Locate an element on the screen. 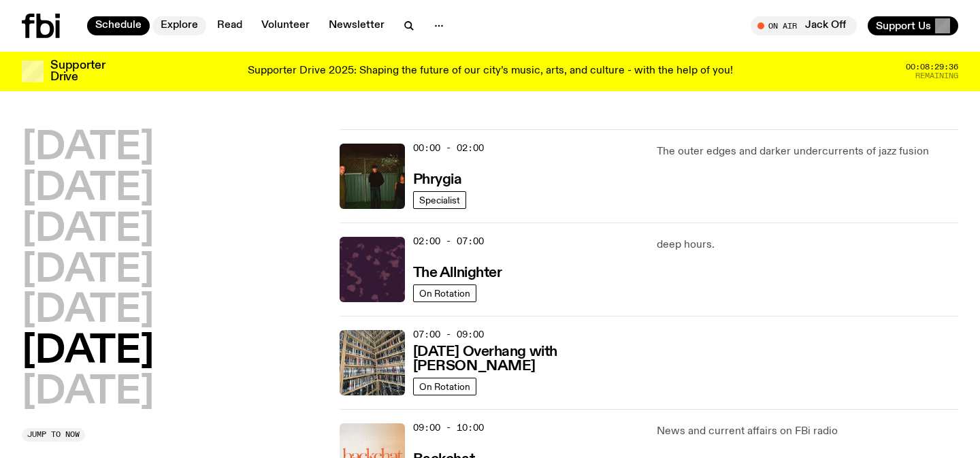 The height and width of the screenshot is (458, 980). button: Support Us is located at coordinates (913, 25).